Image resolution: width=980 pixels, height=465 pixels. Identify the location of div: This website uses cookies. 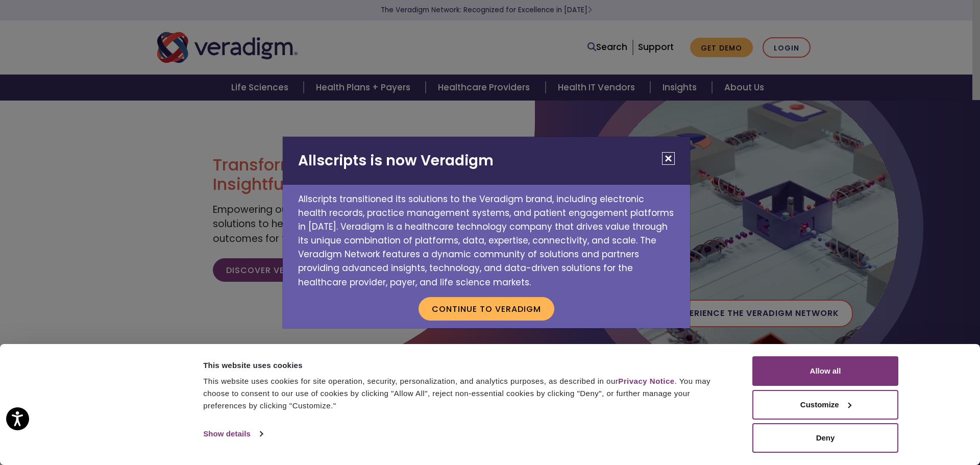
(466, 365).